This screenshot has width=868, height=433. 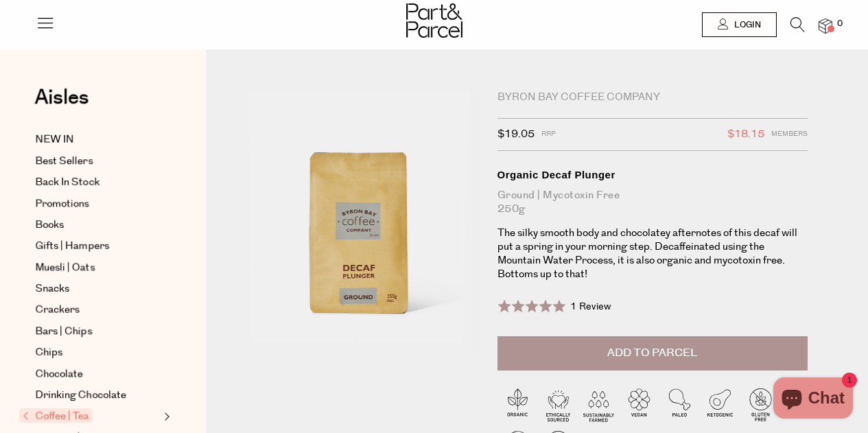 What do you see at coordinates (98, 161) in the screenshot?
I see `a: Best Sellers` at bounding box center [98, 161].